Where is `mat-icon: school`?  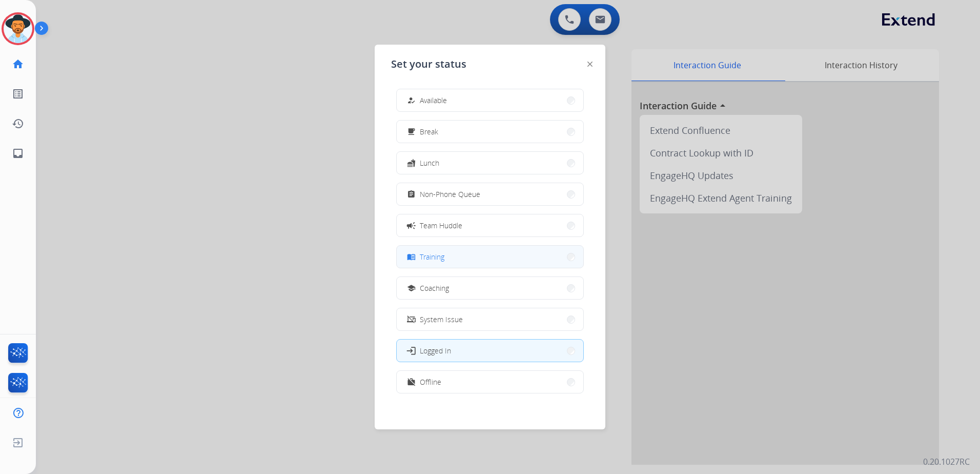 mat-icon: school is located at coordinates (411, 288).